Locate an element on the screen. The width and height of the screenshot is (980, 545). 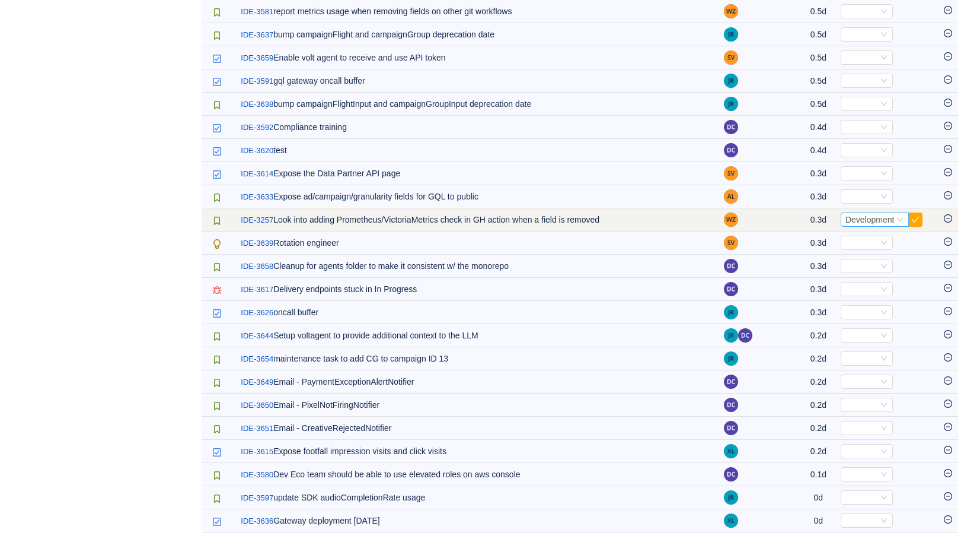
a: IDE-3651 is located at coordinates (257, 428).